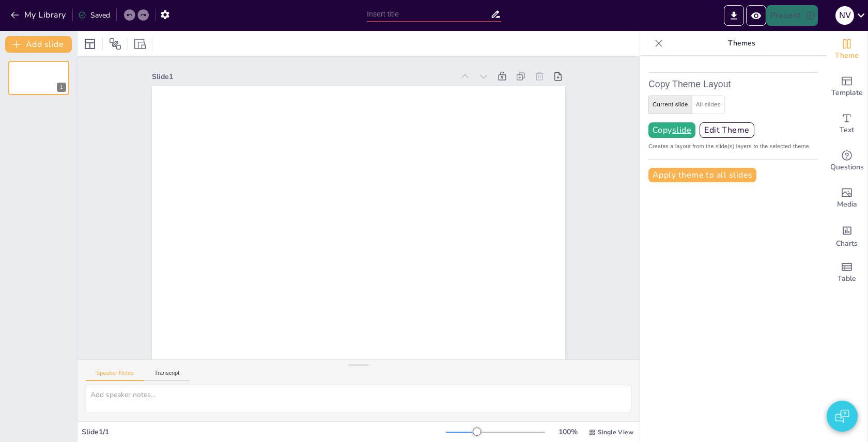 Image resolution: width=868 pixels, height=442 pixels. What do you see at coordinates (844, 15) in the screenshot?
I see `div: N V` at bounding box center [844, 15].